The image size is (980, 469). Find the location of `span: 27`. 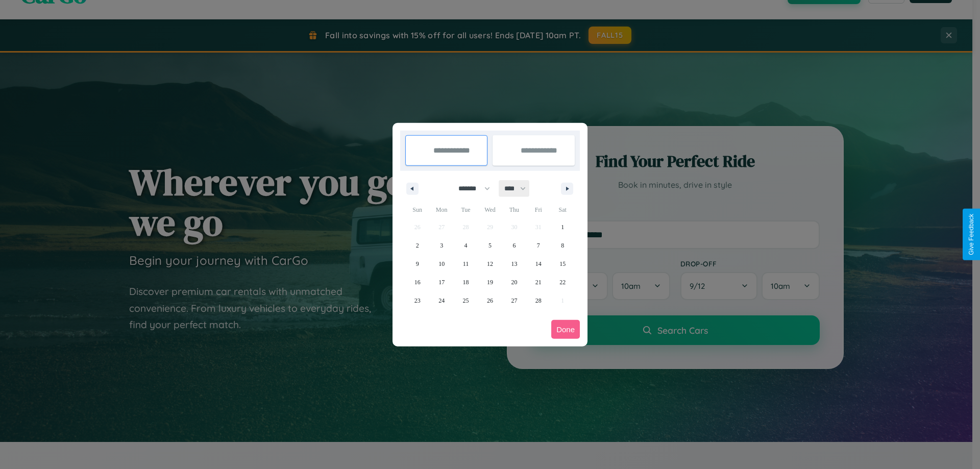

span: 27 is located at coordinates (514, 301).